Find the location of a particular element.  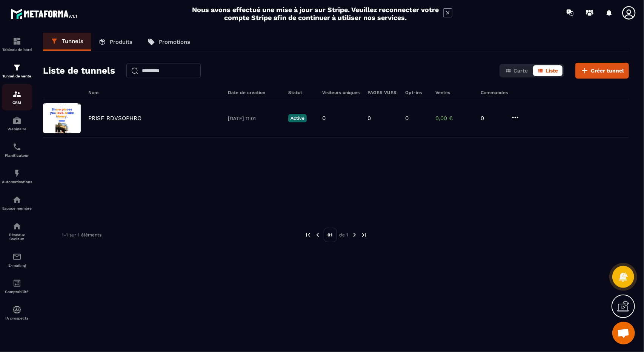

a: formationformationTableau de bord is located at coordinates (17, 44).